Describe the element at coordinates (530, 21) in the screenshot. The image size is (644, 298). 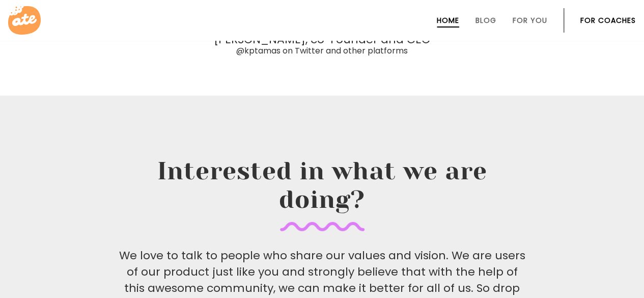
I see `a: For You` at that location.